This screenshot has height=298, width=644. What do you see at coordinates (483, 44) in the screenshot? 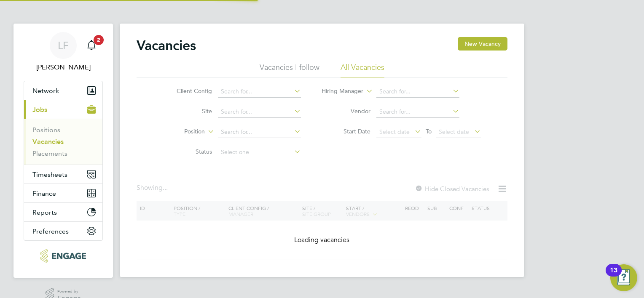
I see `button: New Vacancy` at bounding box center [483, 44].